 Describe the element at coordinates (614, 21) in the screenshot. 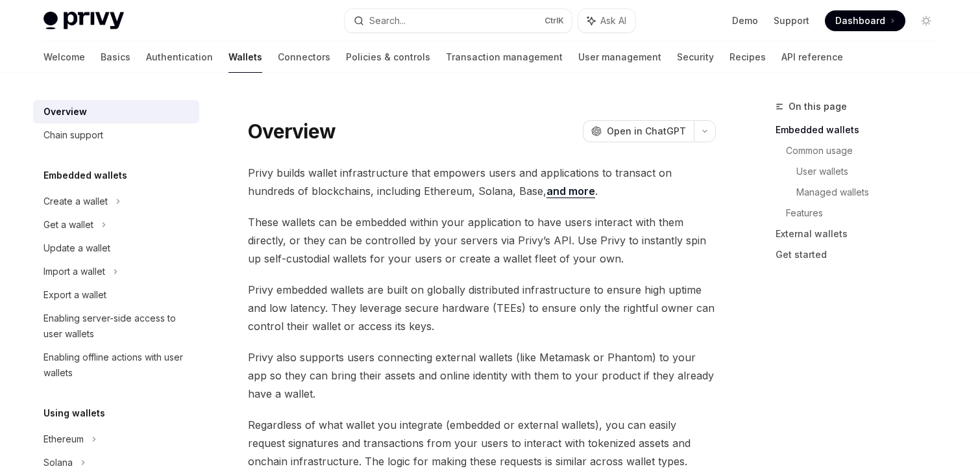

I see `span: Ask AI` at that location.